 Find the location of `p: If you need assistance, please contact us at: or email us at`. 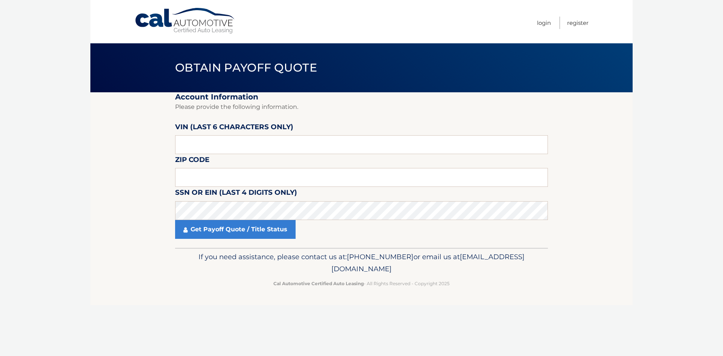

p: If you need assistance, please contact us at: or email us at is located at coordinates (361, 263).